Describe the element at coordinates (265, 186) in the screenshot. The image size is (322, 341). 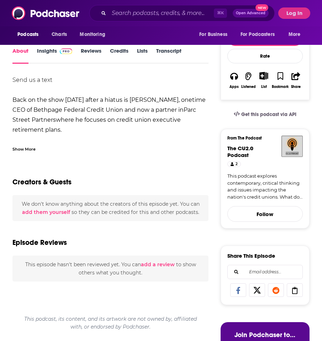
I see `a: This podcast explores contemporary, critical thinking and issues impacting the nation's credit un...` at that location.